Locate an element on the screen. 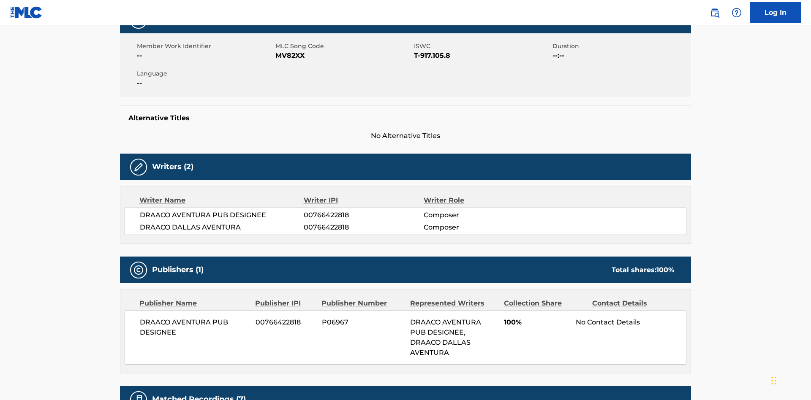 This screenshot has height=400, width=811. div: Help is located at coordinates (736, 13).